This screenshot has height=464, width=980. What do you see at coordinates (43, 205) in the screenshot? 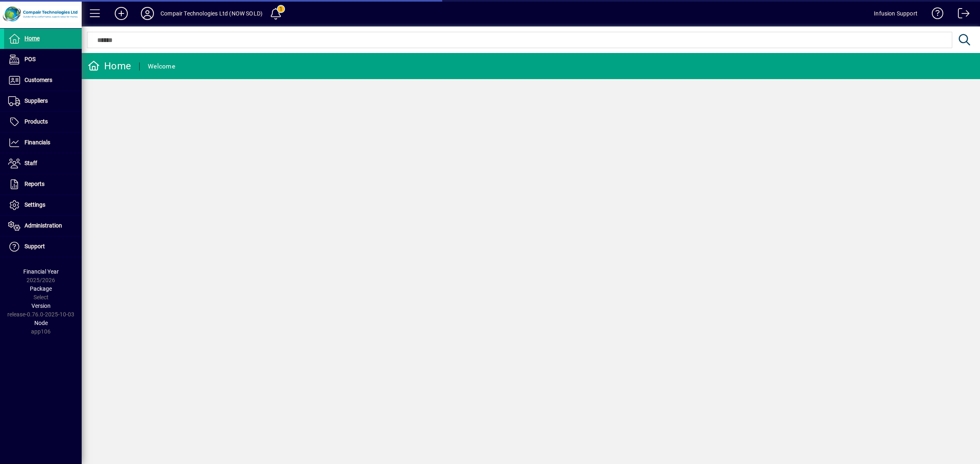
I see `a: Settings` at bounding box center [43, 205].